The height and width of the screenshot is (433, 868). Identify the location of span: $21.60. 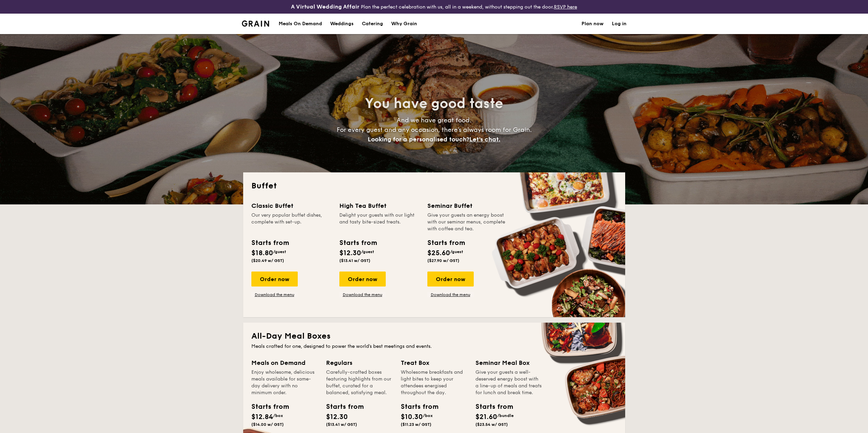
(486, 417).